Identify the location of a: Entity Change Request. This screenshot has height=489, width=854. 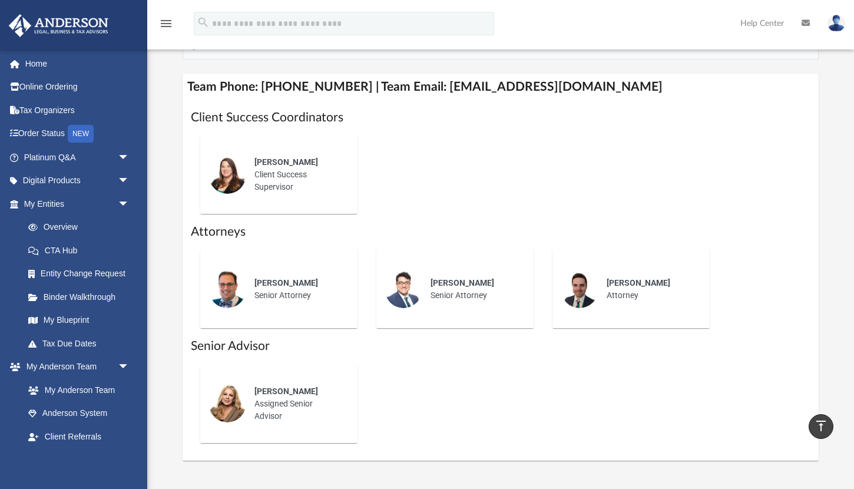
(82, 274).